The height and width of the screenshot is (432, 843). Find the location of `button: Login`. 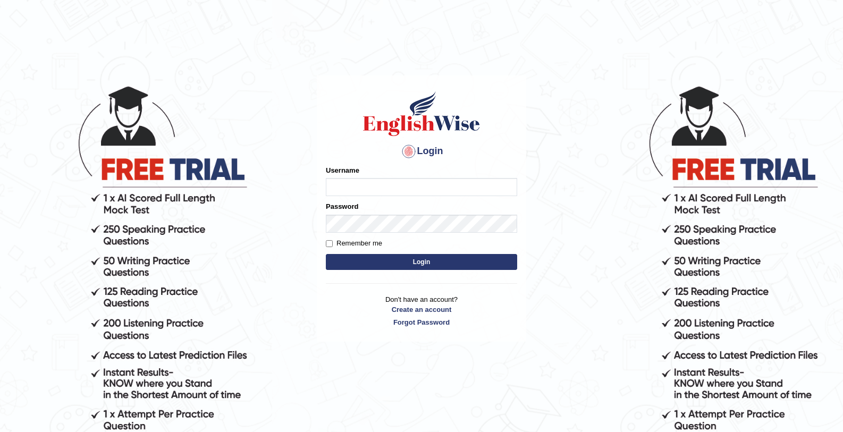

button: Login is located at coordinates (421, 262).